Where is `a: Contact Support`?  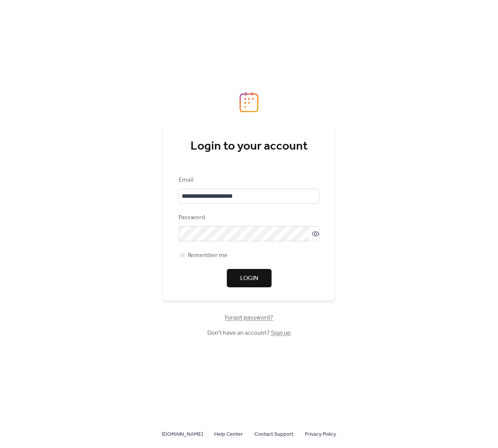 a: Contact Support is located at coordinates (274, 434).